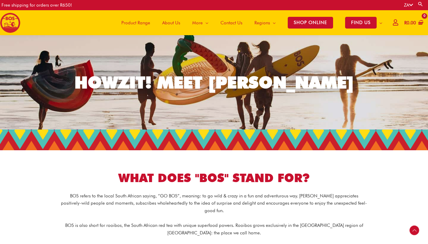 This screenshot has width=428, height=244. What do you see at coordinates (231, 23) in the screenshot?
I see `span: Contact Us` at bounding box center [231, 23].